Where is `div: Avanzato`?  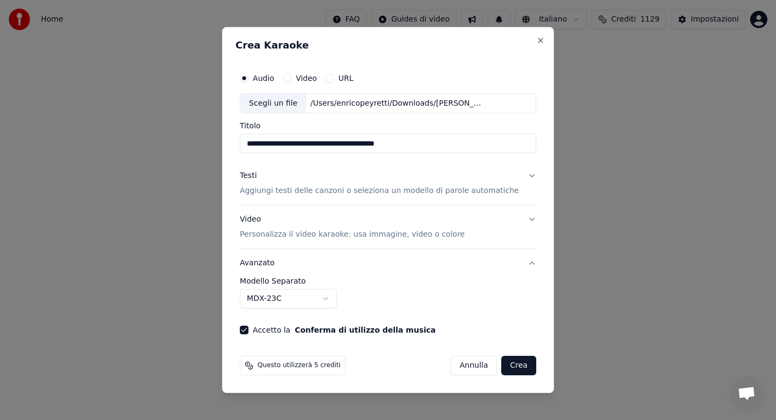 div: Avanzato is located at coordinates (388, 297).